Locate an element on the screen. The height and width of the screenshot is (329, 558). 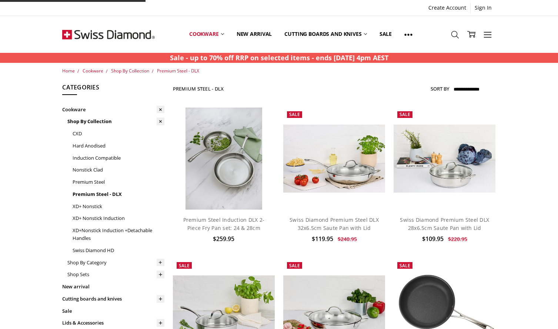
a: Lids & Accessories is located at coordinates (113, 323).